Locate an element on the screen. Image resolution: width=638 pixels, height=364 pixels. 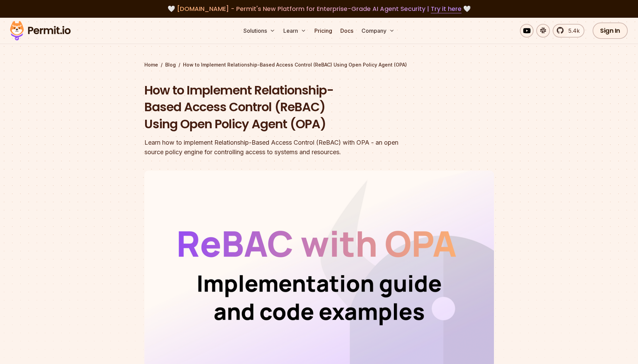
button: Solutions is located at coordinates (259, 31).